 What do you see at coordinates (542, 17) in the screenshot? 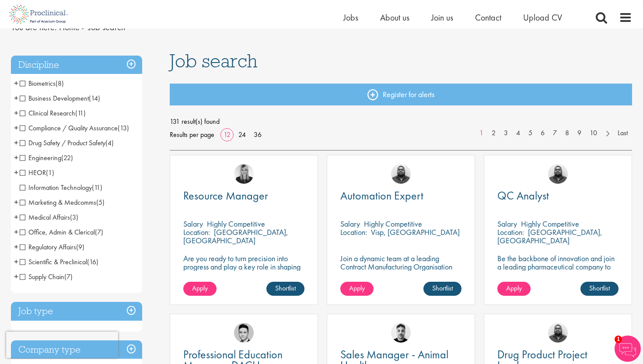
I see `span: Upload CV` at bounding box center [542, 17].